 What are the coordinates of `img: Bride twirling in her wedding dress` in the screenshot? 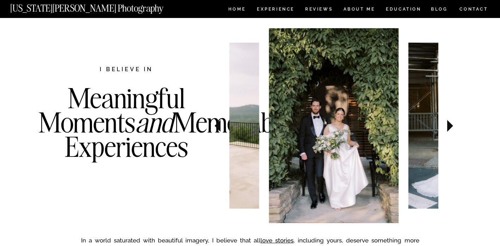 It's located at (204, 125).